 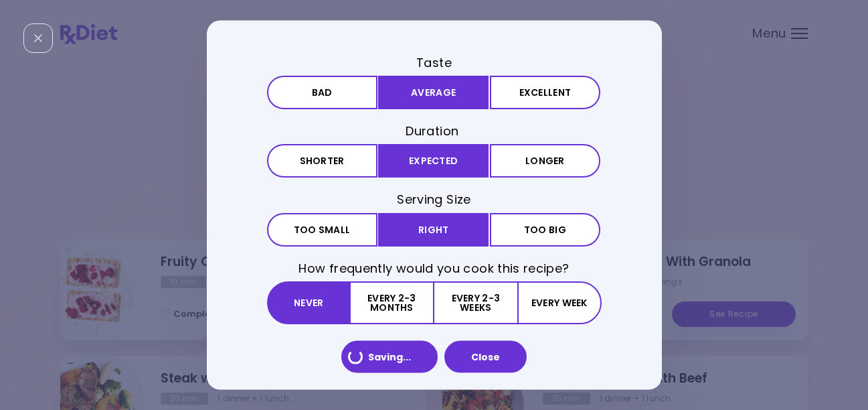 What do you see at coordinates (433, 93) in the screenshot?
I see `button: Average` at bounding box center [433, 93].